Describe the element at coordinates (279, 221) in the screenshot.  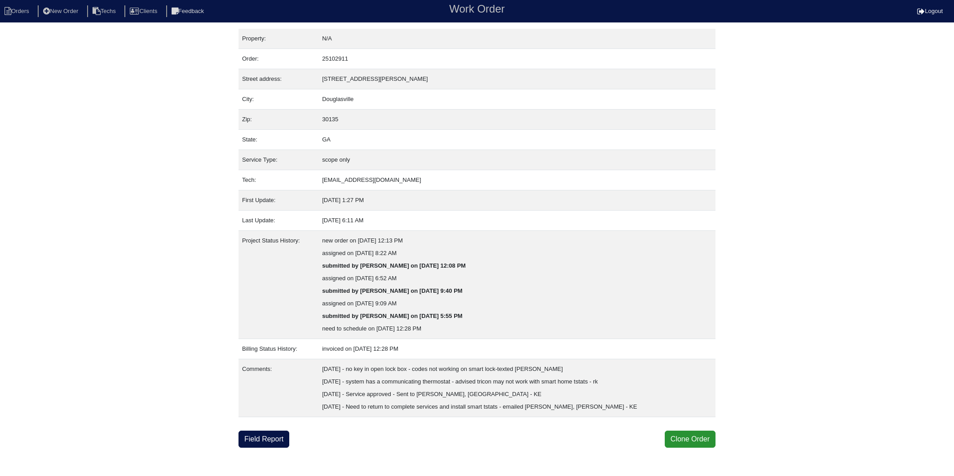
I see `td: Last Update:` at that location.